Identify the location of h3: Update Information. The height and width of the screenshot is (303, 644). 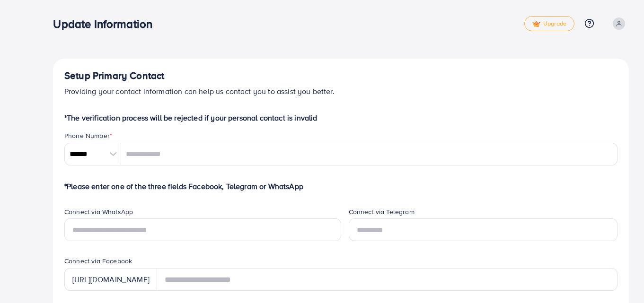
(106, 24).